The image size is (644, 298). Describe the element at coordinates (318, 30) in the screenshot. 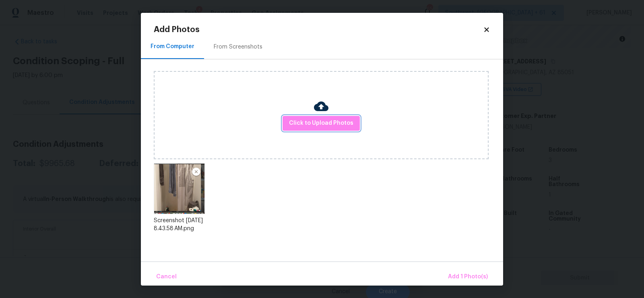

I see `h2: Add Photos` at that location.